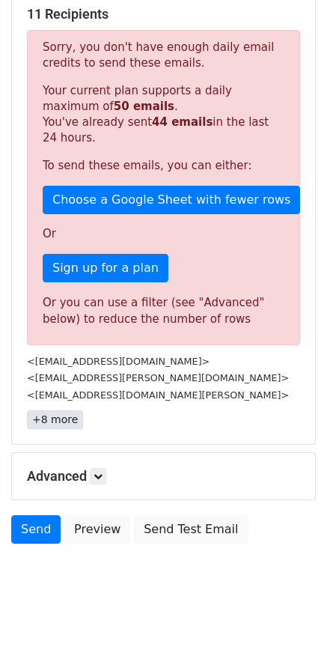 Image resolution: width=327 pixels, height=671 pixels. I want to click on a: Choose a Google Sheet with fewer rows, so click(171, 200).